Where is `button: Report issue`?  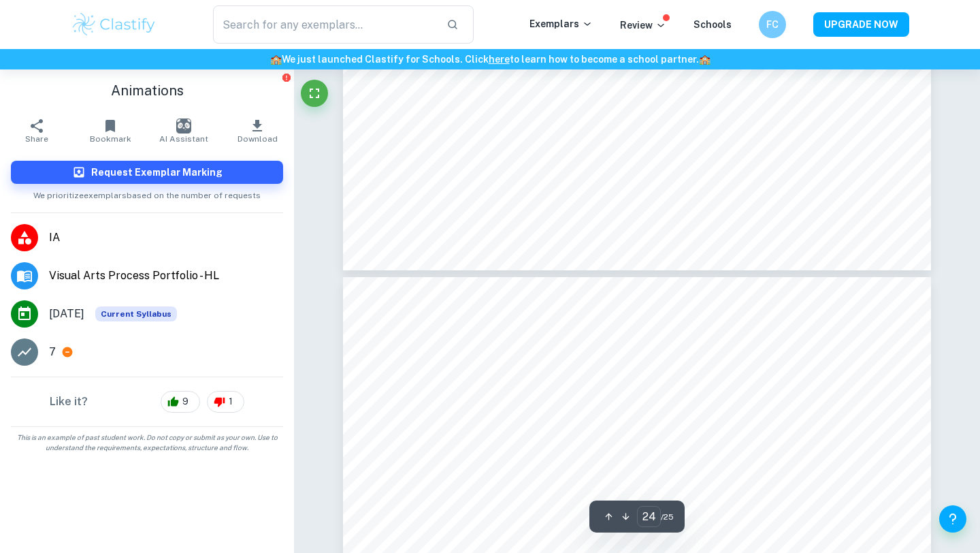
button: Report issue is located at coordinates (286, 77).